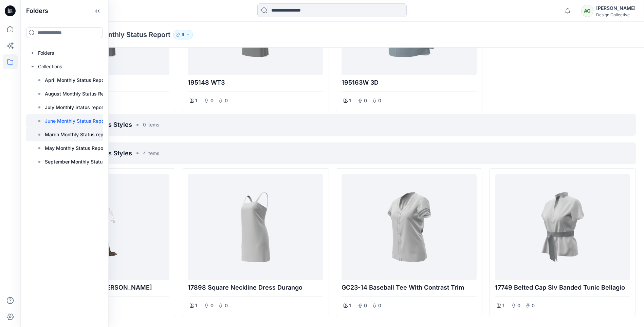 The height and width of the screenshot is (327, 644). I want to click on p: 9, so click(183, 34).